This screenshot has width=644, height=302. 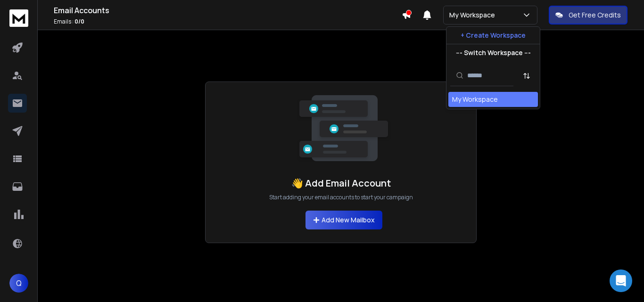 What do you see at coordinates (494, 53) in the screenshot?
I see `p: --- Switch Workspace ---` at bounding box center [494, 53].